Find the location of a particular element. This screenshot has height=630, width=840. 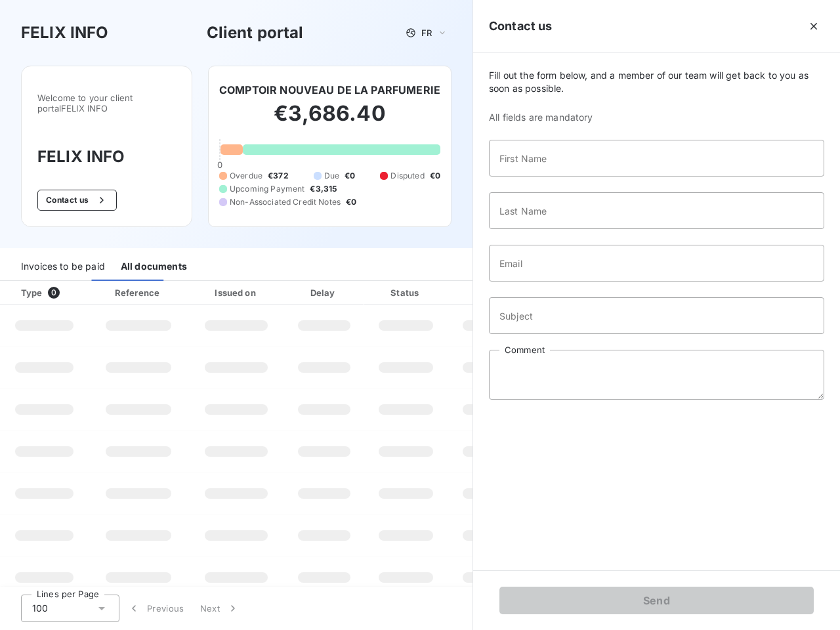

div: Type is located at coordinates (49, 293).